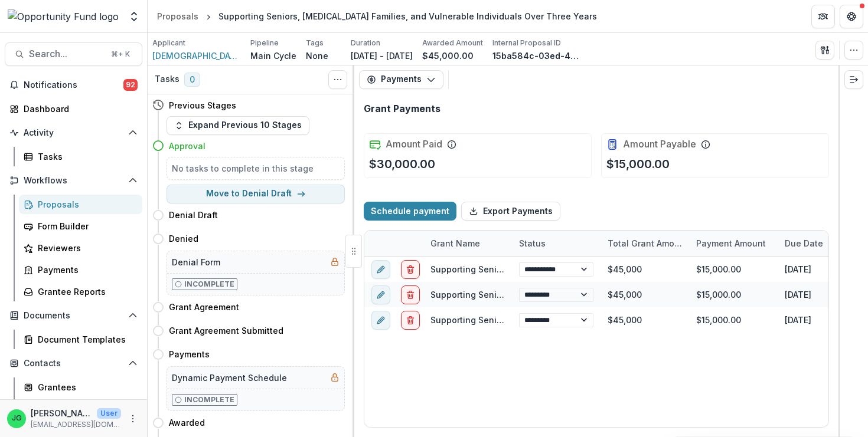 The image size is (868, 437). I want to click on button: More, so click(133, 419).